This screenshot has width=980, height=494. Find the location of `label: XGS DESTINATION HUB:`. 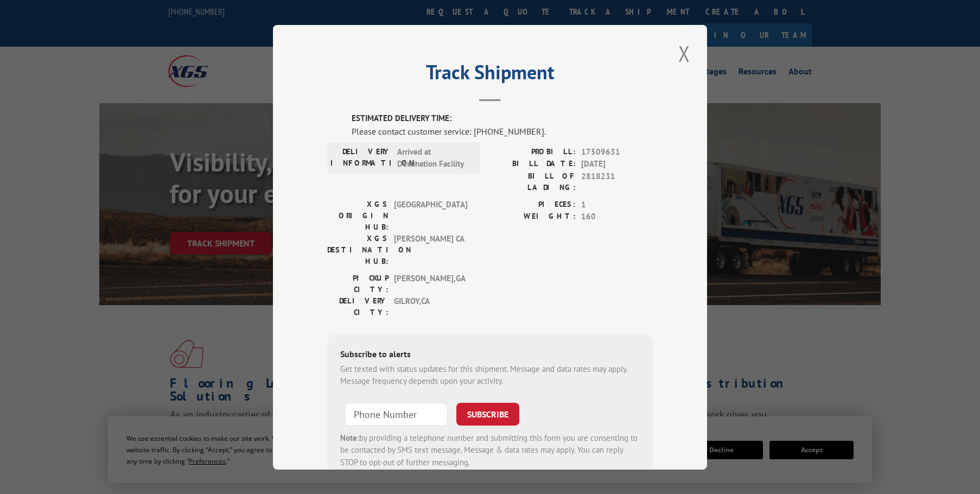

label: XGS DESTINATION HUB: is located at coordinates (358, 249).